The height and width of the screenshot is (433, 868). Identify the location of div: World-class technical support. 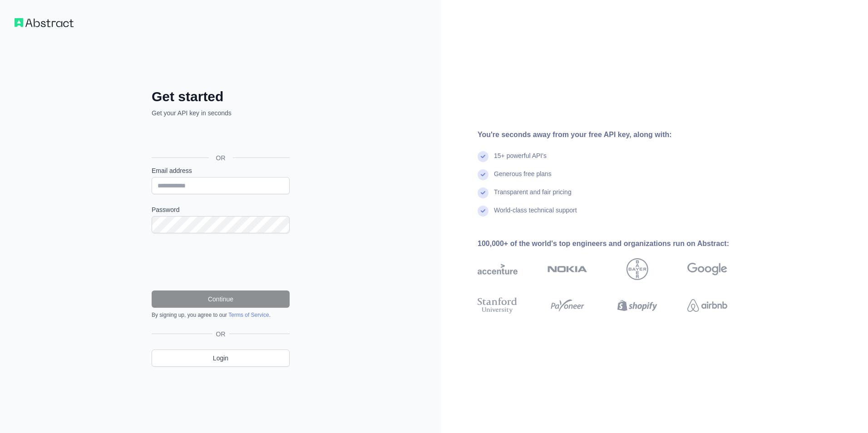
(536, 215).